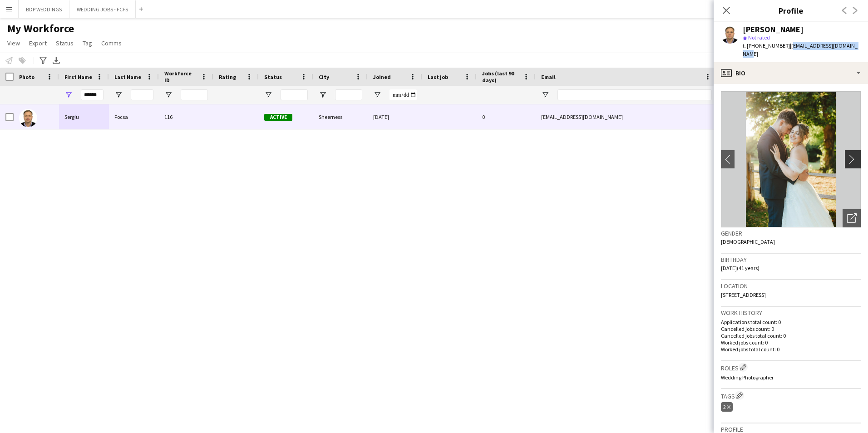  What do you see at coordinates (548, 77) in the screenshot?
I see `span: Email` at bounding box center [548, 77].